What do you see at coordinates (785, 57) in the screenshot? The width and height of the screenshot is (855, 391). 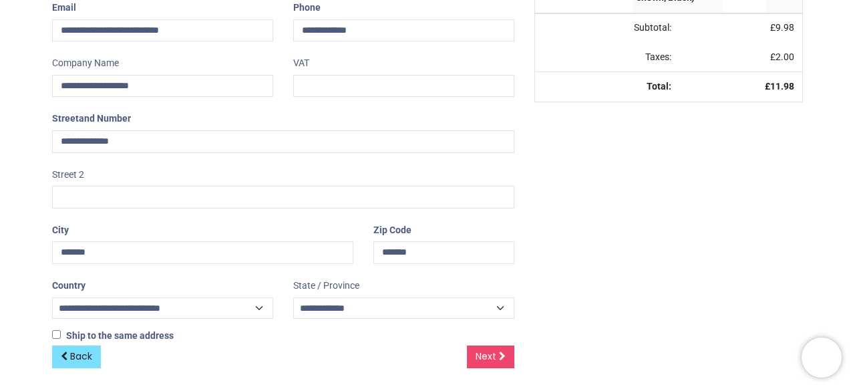 I see `span: 2.00` at bounding box center [785, 57].